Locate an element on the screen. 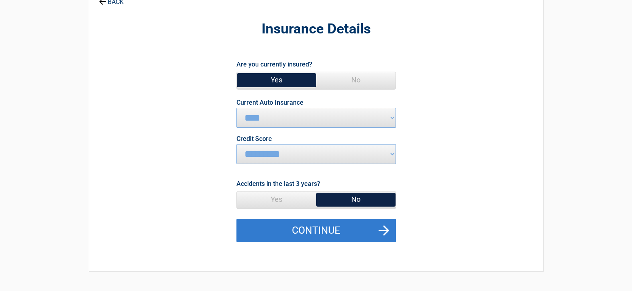 This screenshot has height=291, width=632. label: Are you currently insured? is located at coordinates (274, 64).